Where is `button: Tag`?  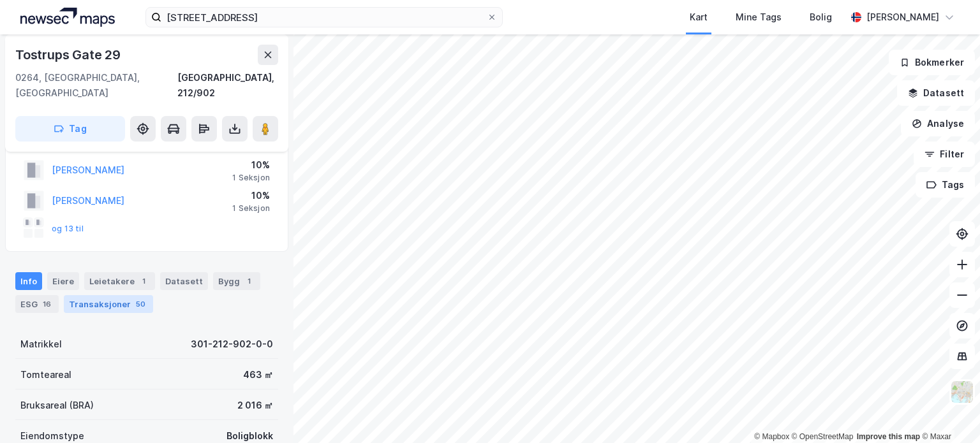 button: Tag is located at coordinates (70, 129).